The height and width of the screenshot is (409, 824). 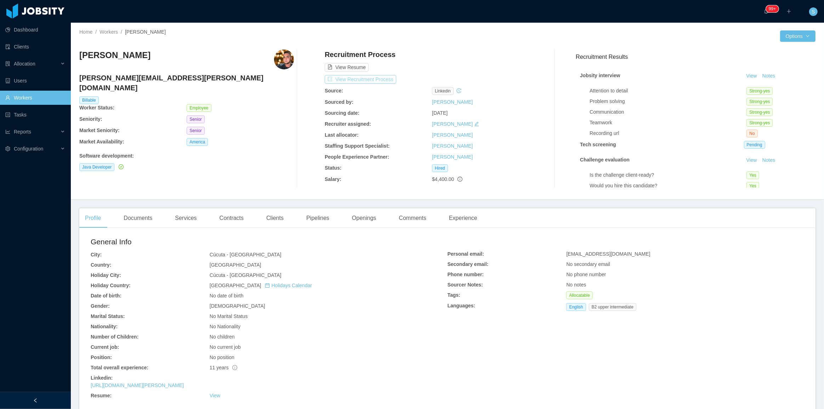 I want to click on span: No, so click(x=752, y=134).